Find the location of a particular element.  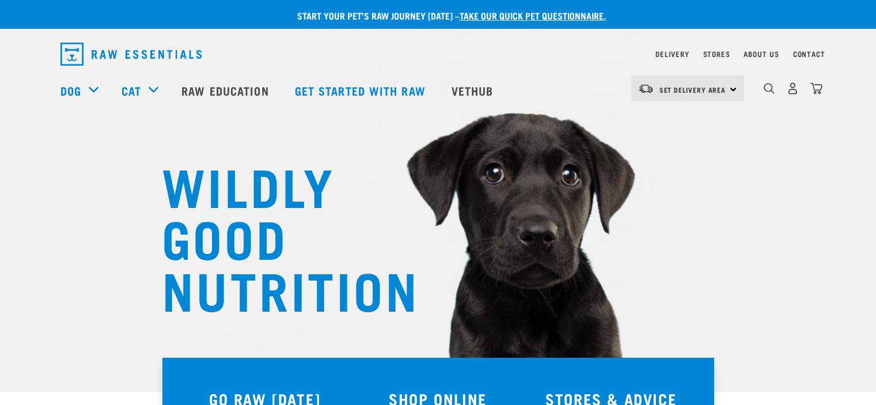

a: Vethub is located at coordinates (474, 90).